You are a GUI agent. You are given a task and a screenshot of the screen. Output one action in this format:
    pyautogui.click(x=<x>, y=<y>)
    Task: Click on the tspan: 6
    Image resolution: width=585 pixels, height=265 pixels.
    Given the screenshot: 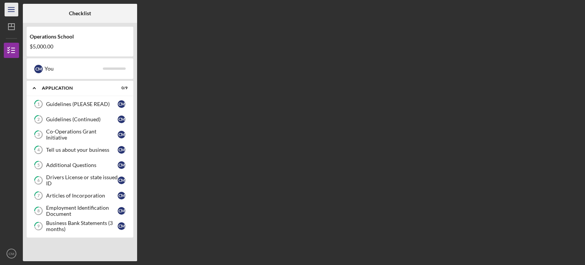 What is the action you would take?
    pyautogui.click(x=38, y=180)
    